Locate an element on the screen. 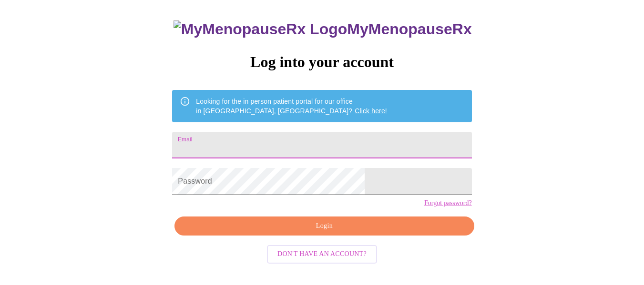  span: Login is located at coordinates (324, 226).